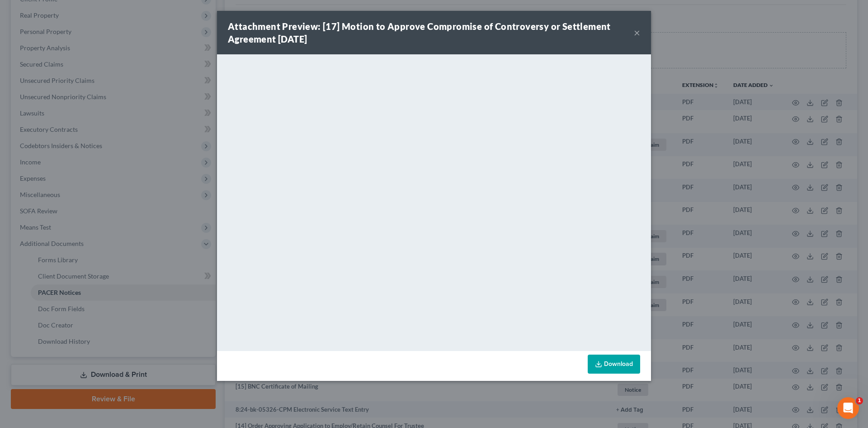 Image resolution: width=868 pixels, height=428 pixels. Describe the element at coordinates (614, 364) in the screenshot. I see `a: Download` at that location.